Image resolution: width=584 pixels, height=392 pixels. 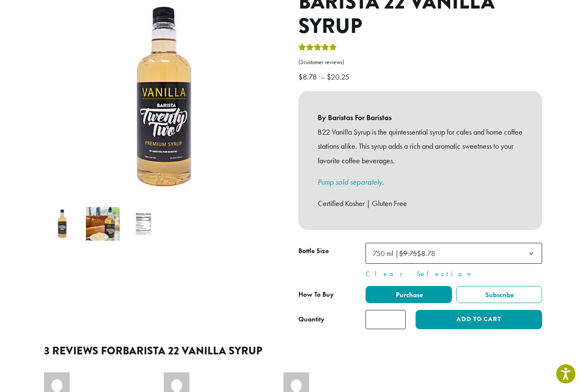 What do you see at coordinates (302, 62) in the screenshot?
I see `span: 3` at bounding box center [302, 62].